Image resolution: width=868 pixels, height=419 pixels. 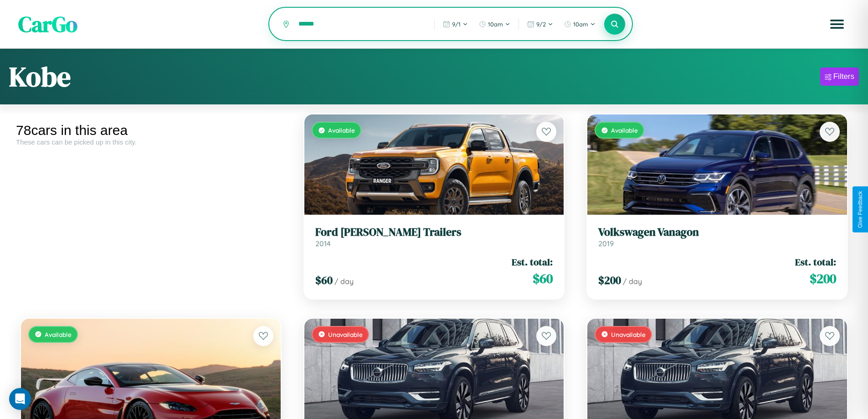 What do you see at coordinates (540, 24) in the screenshot?
I see `button: 9/2` at bounding box center [540, 24].